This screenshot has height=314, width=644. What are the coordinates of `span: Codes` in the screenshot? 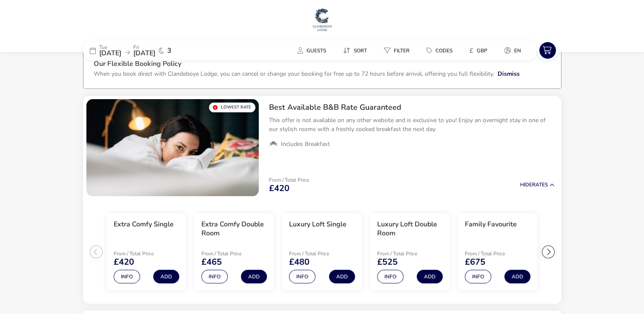 It's located at (444, 51).